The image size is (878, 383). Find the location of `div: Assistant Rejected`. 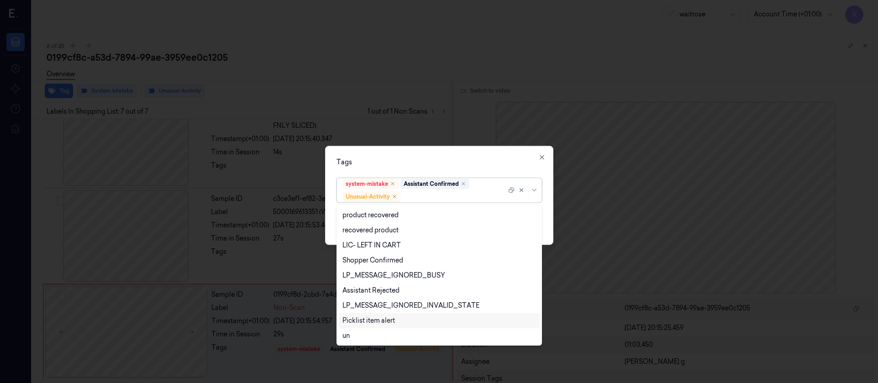

div: Assistant Rejected is located at coordinates (371, 290).